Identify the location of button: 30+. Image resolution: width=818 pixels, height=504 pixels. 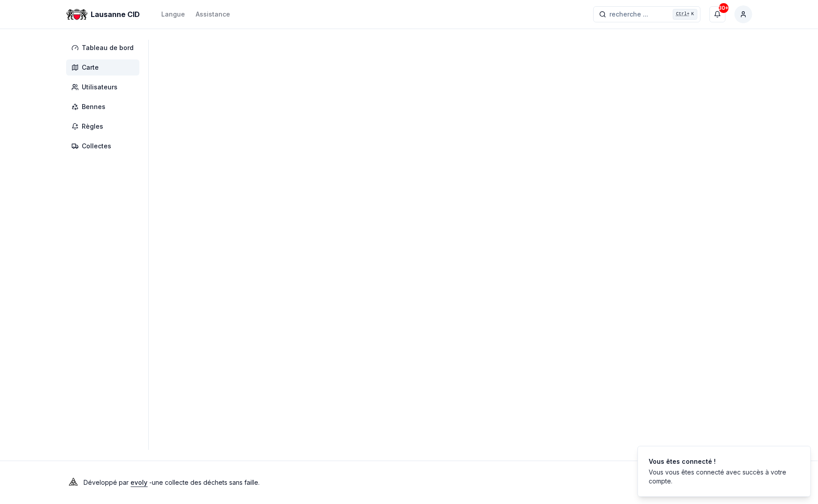
(718, 15).